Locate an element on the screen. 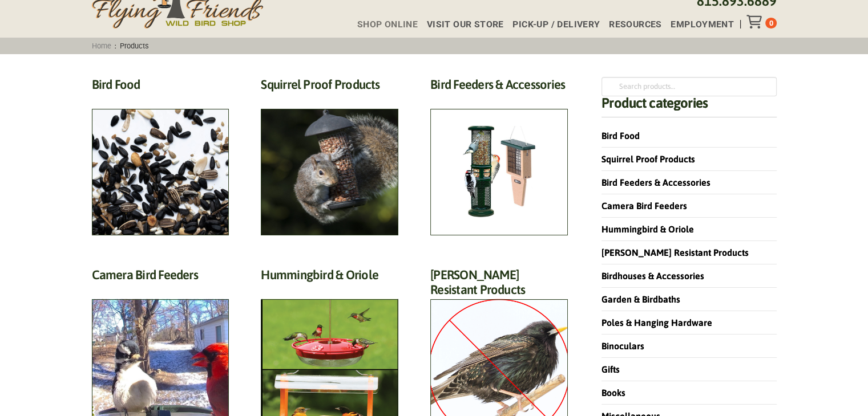 The width and height of the screenshot is (868, 416). a: Employment is located at coordinates (698, 25).